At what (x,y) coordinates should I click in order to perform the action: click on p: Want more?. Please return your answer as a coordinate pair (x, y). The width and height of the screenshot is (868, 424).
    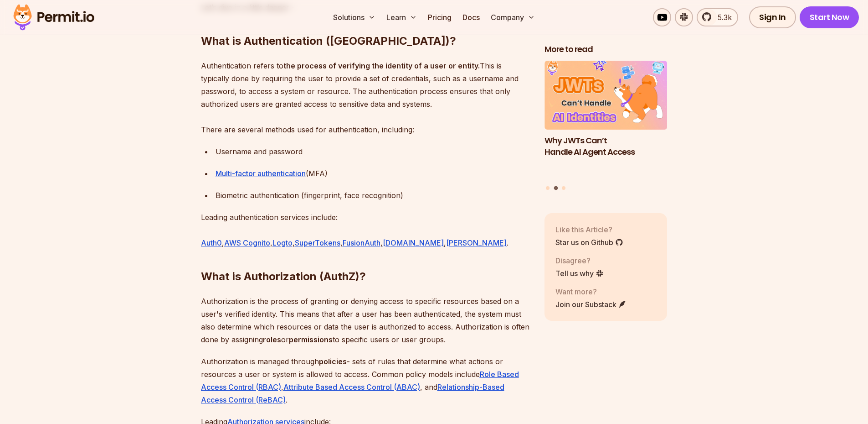
    Looking at the image, I should click on (591, 291).